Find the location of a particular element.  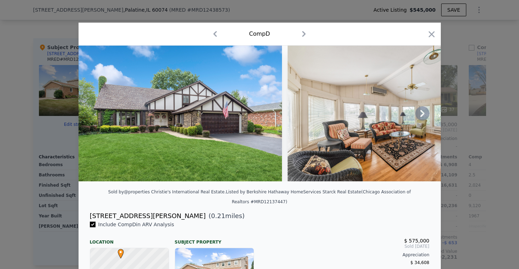

span: 0.21 is located at coordinates (218, 216).